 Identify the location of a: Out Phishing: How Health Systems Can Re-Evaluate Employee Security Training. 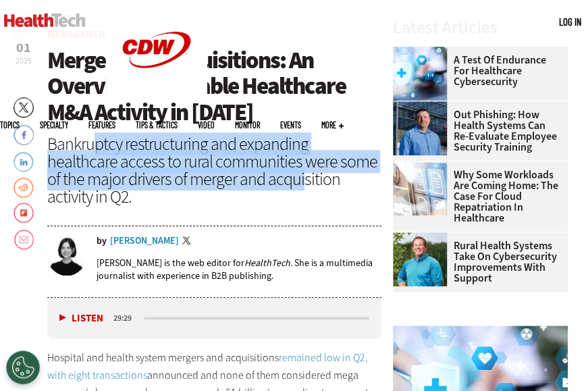
(476, 131).